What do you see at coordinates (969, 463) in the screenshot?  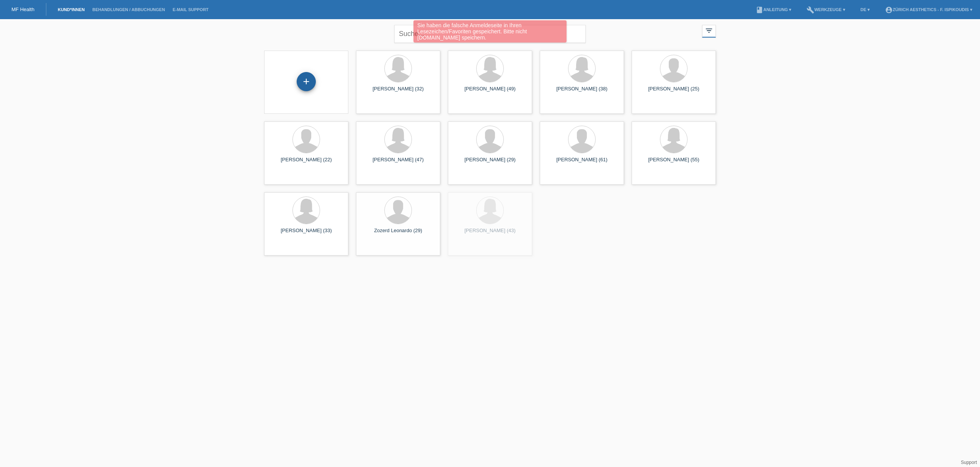 I see `a: Support` at bounding box center [969, 463].